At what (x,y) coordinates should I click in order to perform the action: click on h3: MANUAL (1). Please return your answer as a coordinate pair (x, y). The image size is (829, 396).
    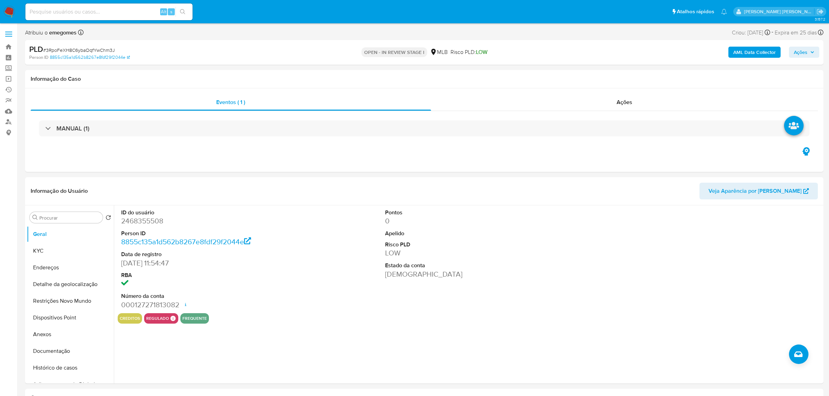
    Looking at the image, I should click on (73, 128).